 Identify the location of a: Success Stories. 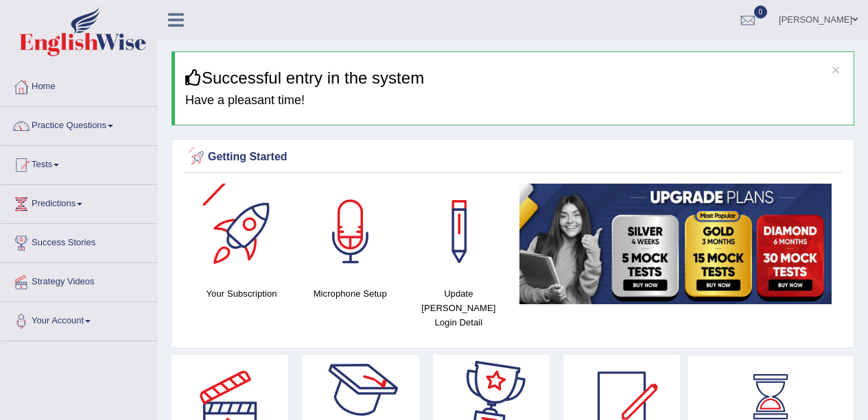
(79, 241).